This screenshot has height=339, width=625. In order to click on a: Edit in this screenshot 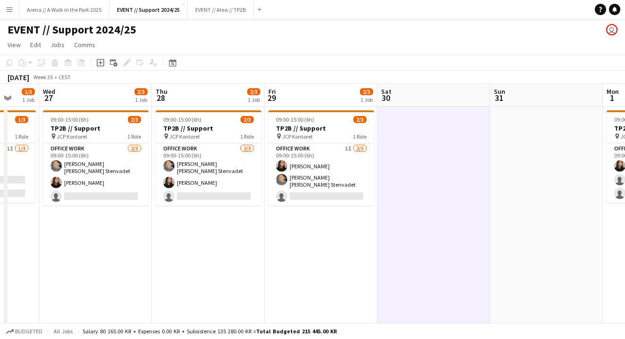, I will do `click(35, 45)`.